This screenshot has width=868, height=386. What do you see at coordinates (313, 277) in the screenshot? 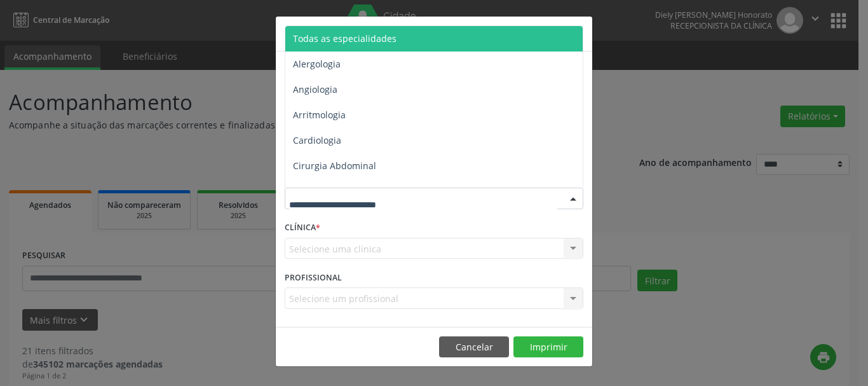
I see `label: PROFISSIONAL` at bounding box center [313, 277].